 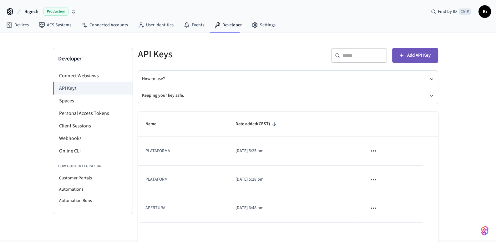 What do you see at coordinates (183, 179) in the screenshot?
I see `td: PLATAFORM` at bounding box center [183, 179].